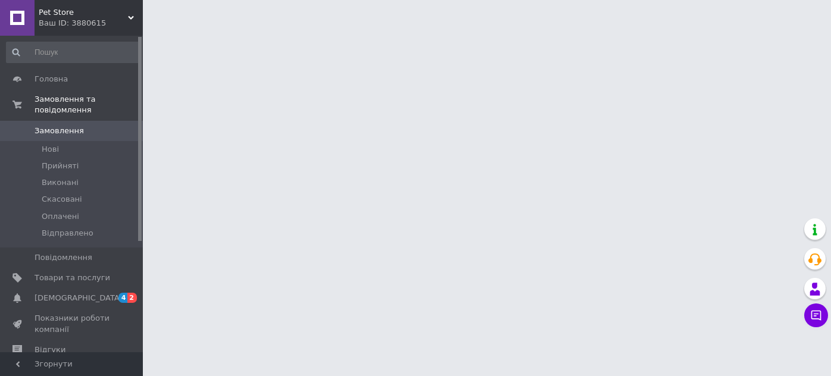 This screenshot has height=376, width=831. I want to click on span: Відгуки, so click(50, 350).